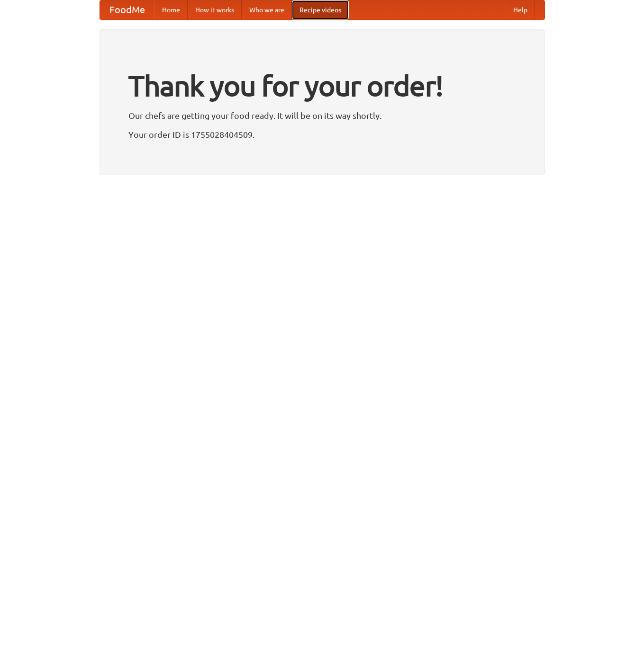 The height and width of the screenshot is (670, 644). Describe the element at coordinates (322, 116) in the screenshot. I see `p: Our chefs are getting your food ready. It will be on its way shortly.` at that location.